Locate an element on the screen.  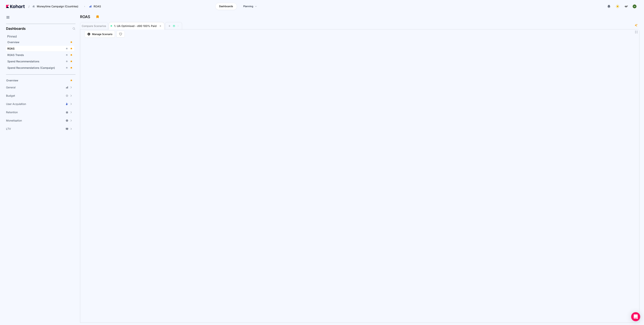
a: Dashboards is located at coordinates (226, 6).